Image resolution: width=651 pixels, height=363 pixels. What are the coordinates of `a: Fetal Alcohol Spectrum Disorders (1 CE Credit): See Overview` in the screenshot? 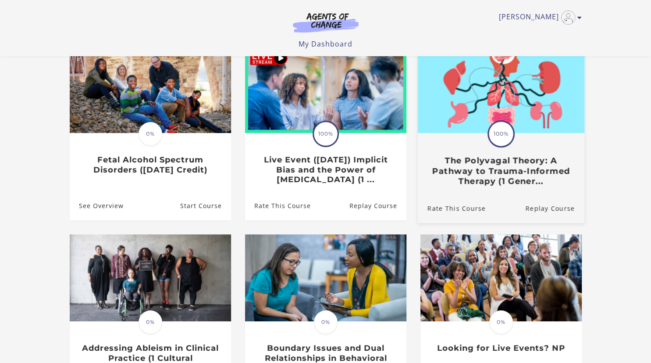 It's located at (96, 206).